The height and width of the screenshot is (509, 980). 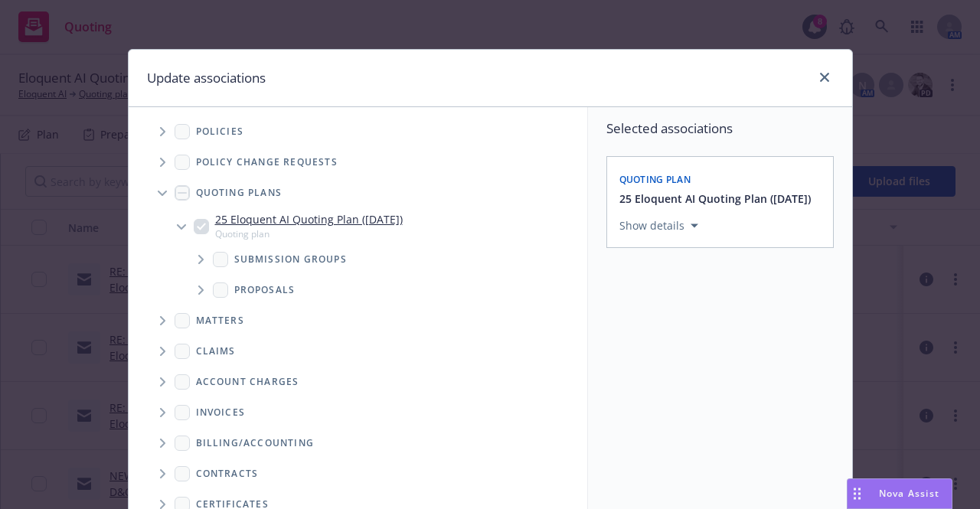 What do you see at coordinates (220, 132) in the screenshot?
I see `span: Policies` at bounding box center [220, 132].